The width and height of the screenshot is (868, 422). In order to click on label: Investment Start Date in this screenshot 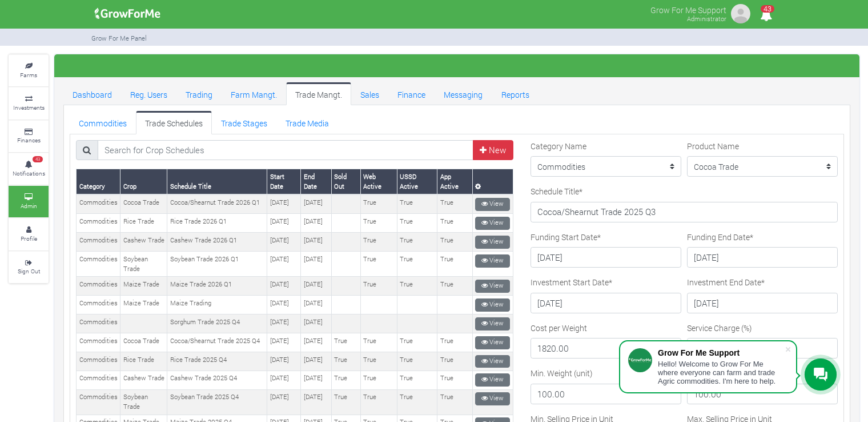, I will do `click(571, 282)`.